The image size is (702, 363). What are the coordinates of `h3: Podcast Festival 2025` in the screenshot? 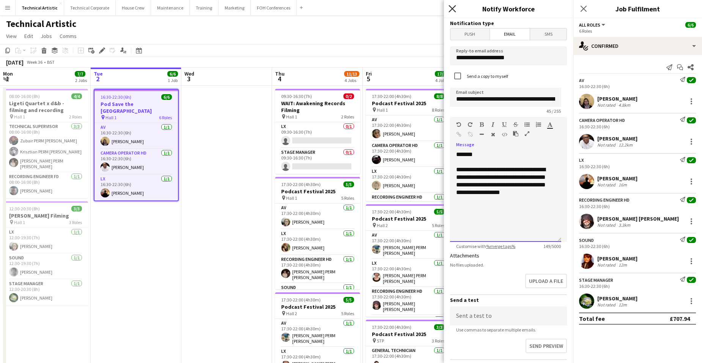 It's located at (408, 103).